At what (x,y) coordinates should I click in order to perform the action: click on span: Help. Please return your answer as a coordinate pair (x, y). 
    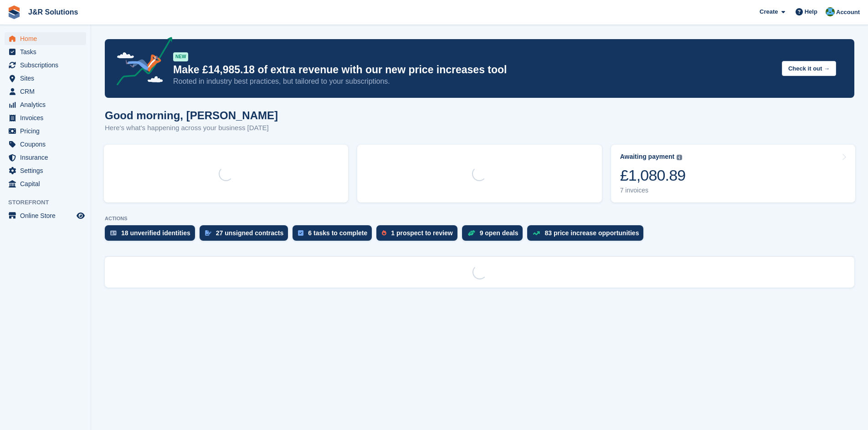
    Looking at the image, I should click on (811, 12).